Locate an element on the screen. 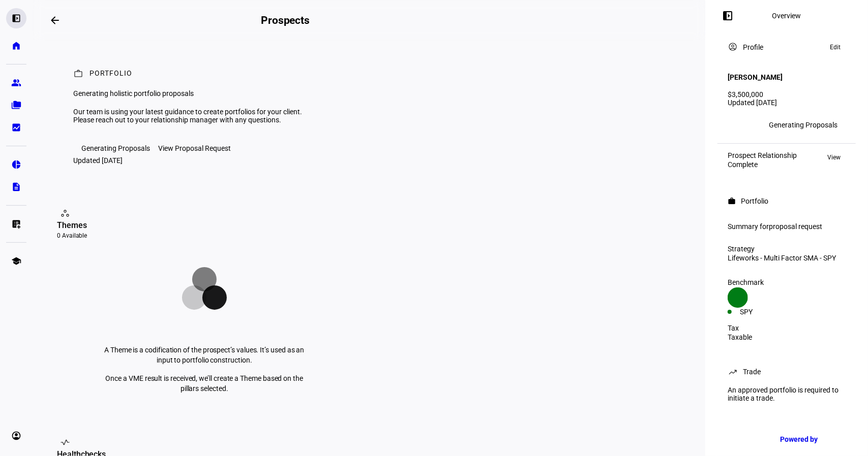 Image resolution: width=868 pixels, height=456 pixels. div: An approved portfolio is required to initiate a trade. is located at coordinates (787, 394).